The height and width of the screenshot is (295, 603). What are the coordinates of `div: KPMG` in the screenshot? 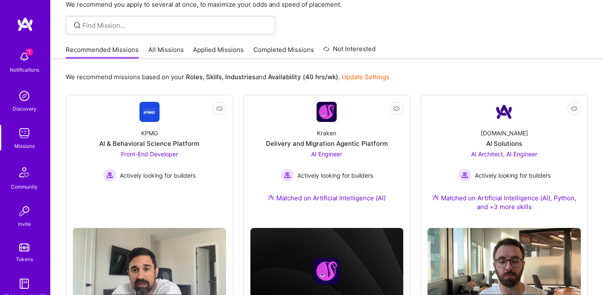 It's located at (149, 133).